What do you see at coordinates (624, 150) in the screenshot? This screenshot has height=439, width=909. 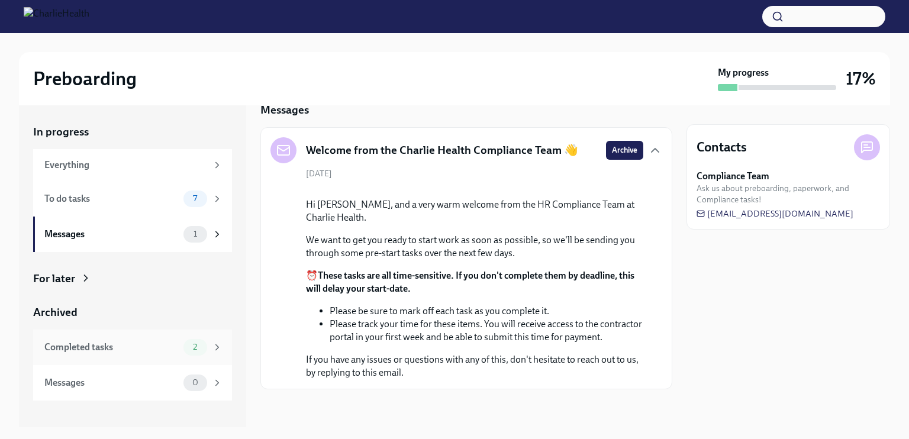 I see `span: Archive` at bounding box center [624, 150].